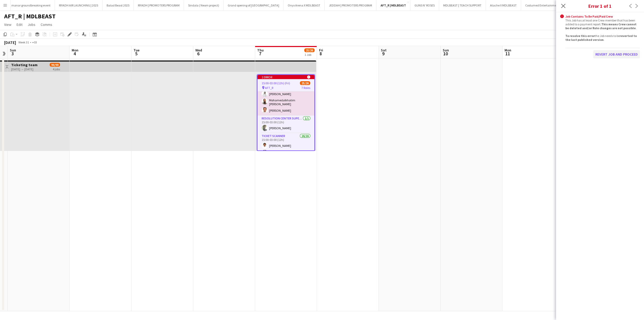 This screenshot has height=320, width=644. What do you see at coordinates (394, 5) in the screenshot?
I see `button: AFT_R | MDLBEAST` at bounding box center [394, 5].